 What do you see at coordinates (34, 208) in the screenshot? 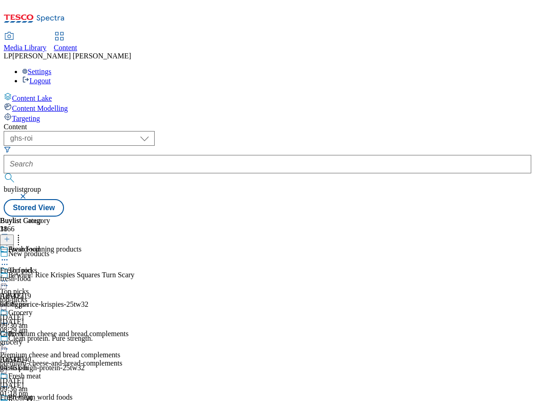
I see `button: Stored View` at bounding box center [34, 208].